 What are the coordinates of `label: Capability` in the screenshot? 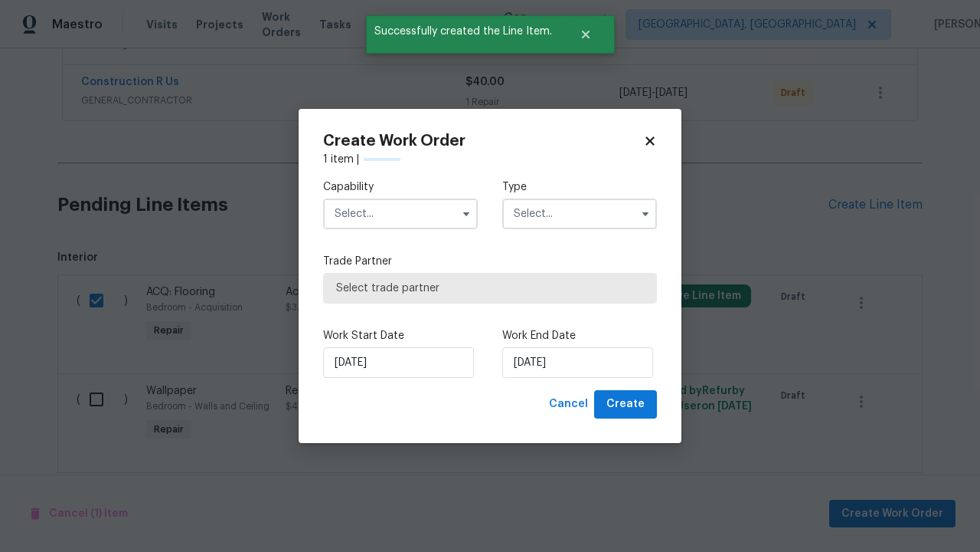 It's located at (400, 187).